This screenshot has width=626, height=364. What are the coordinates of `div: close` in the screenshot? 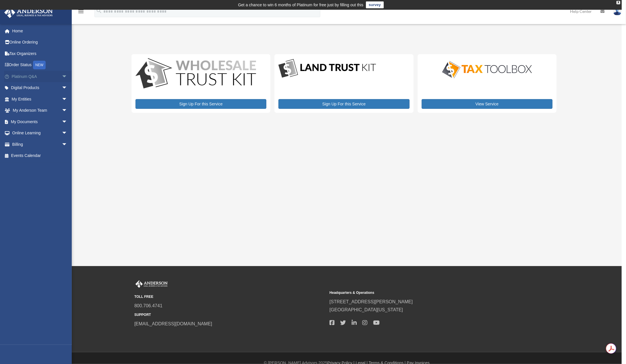 It's located at (618, 3).